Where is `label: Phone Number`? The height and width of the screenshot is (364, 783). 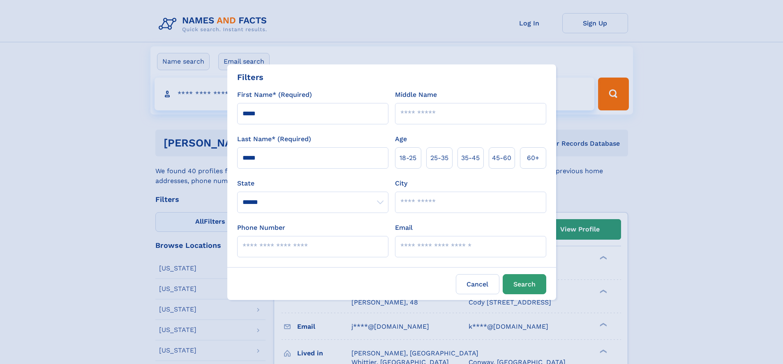
label: Phone Number is located at coordinates (261, 228).